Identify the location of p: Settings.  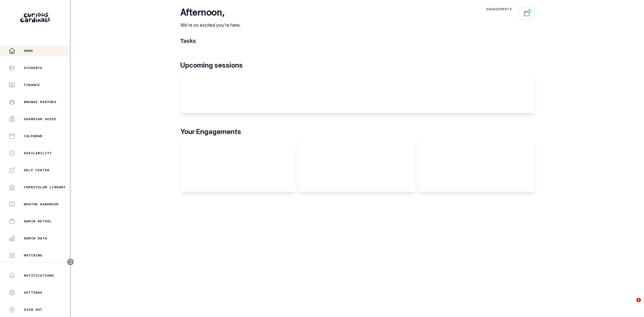
(33, 293).